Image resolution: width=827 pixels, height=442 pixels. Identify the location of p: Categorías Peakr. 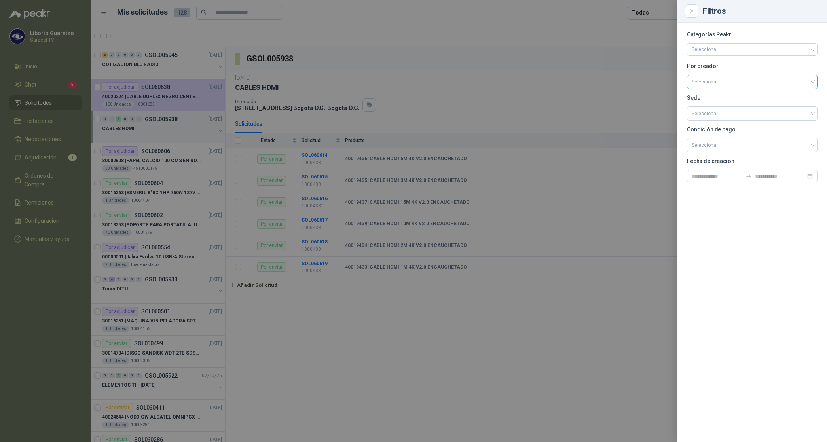
(752, 34).